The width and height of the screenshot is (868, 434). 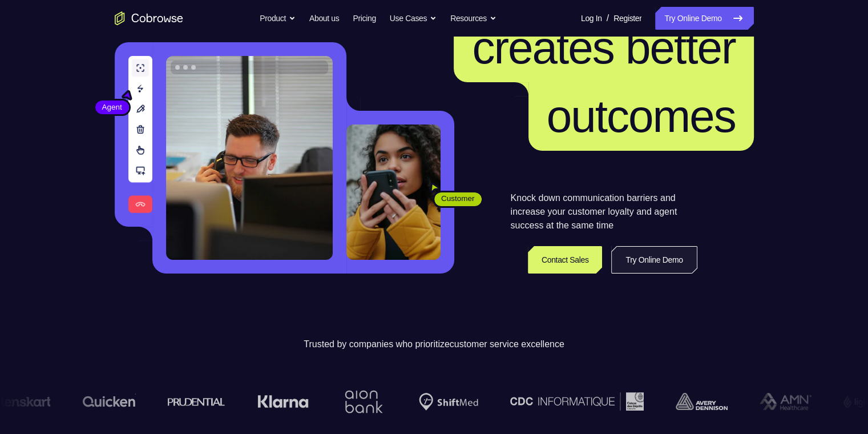 I want to click on p: Knock down communication barriers and increase your customer loyalty and agent success at the sam..., so click(x=604, y=212).